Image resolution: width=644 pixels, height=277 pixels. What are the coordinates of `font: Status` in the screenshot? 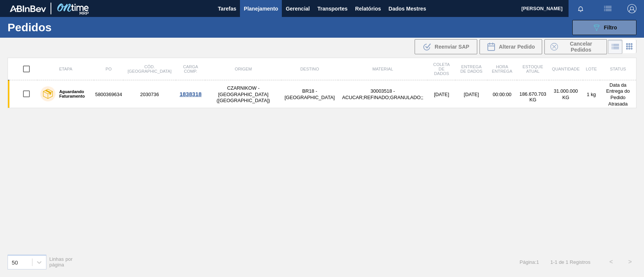 It's located at (618, 69).